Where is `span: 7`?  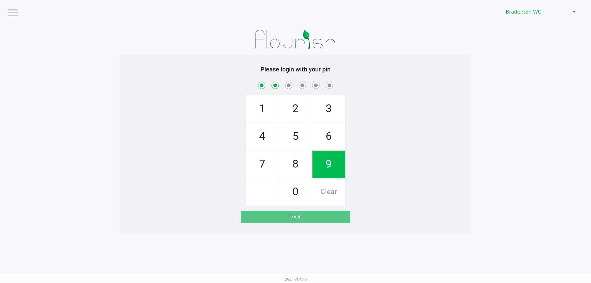 span: 7 is located at coordinates (262, 164).